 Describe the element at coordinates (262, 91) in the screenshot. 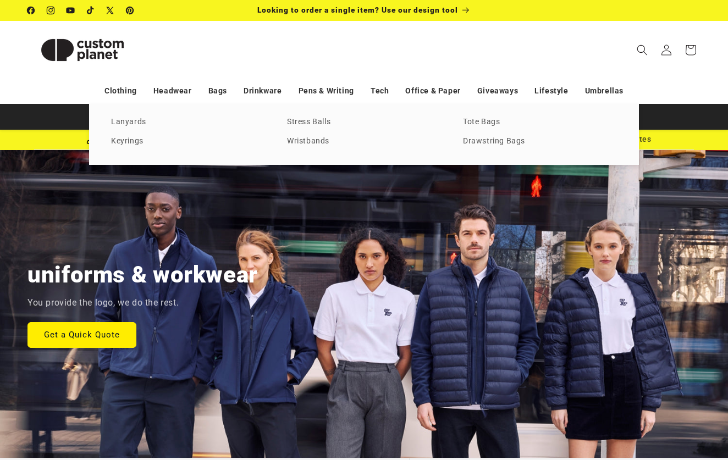

I see `a: Drinkware` at that location.